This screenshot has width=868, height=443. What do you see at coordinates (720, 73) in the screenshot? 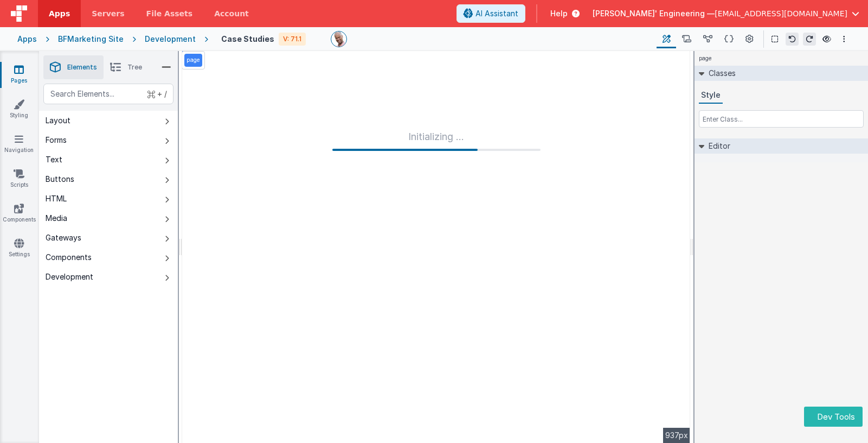
I see `h2: Classes` at bounding box center [720, 73].